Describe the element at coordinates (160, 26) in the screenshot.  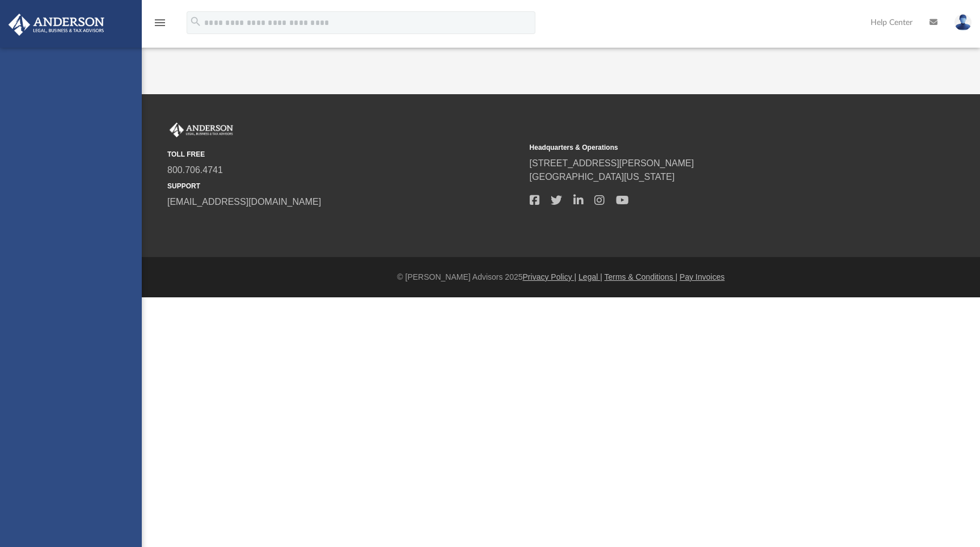
I see `a: menu` at that location.